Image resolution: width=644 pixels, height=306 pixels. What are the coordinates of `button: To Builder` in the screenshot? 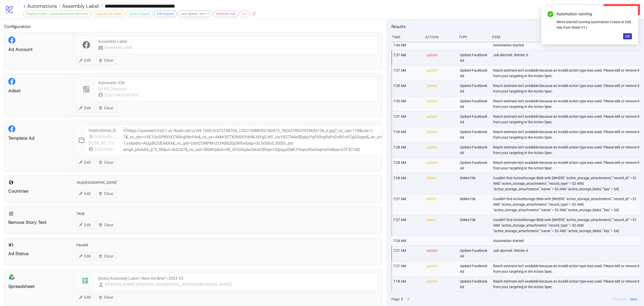 It's located at (569, 9).